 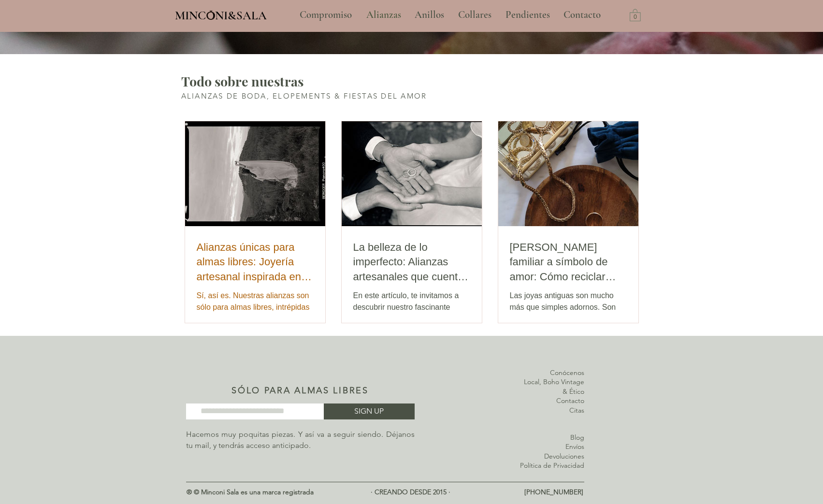 I want to click on p: Collares, so click(x=475, y=15).